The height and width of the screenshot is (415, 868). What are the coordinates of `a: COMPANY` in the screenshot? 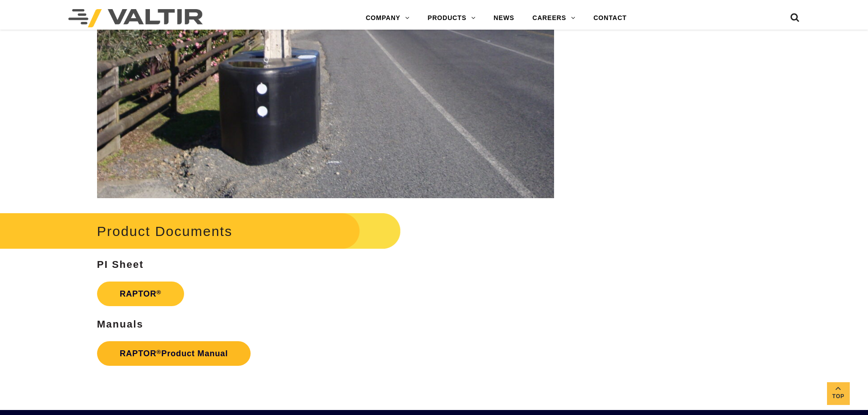 It's located at (388, 18).